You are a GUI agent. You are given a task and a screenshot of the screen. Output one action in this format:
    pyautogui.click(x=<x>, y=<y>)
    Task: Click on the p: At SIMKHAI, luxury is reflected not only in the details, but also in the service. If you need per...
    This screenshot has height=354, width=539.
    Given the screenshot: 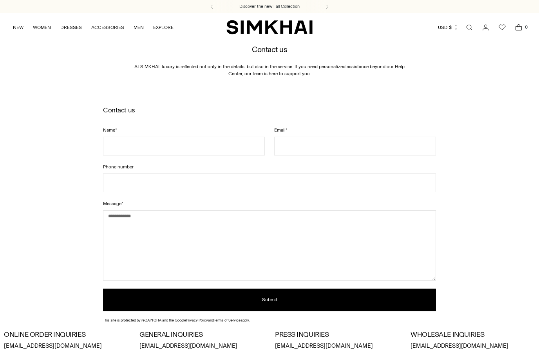 What is the action you would take?
    pyautogui.click(x=270, y=81)
    